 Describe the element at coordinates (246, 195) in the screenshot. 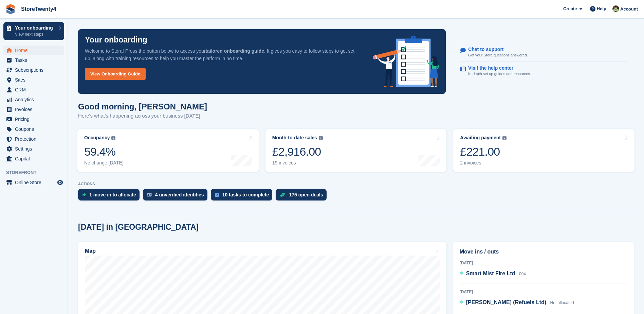

I see `div: 10 tasks to complete` at that location.